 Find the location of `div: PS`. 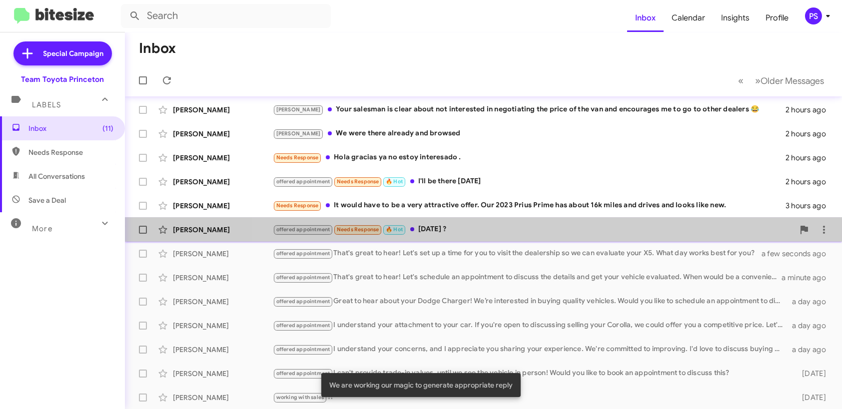

div: PS is located at coordinates (813, 16).